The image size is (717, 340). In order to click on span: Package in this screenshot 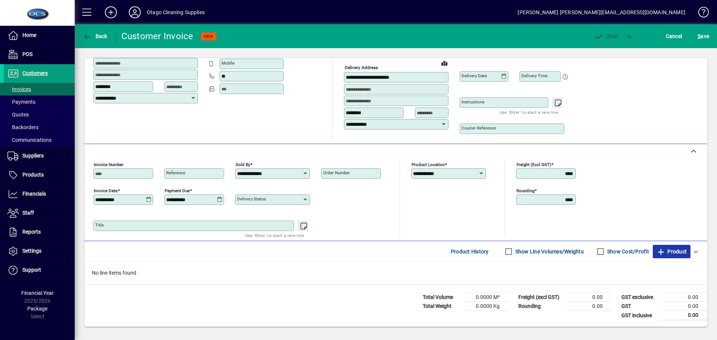, I will do `click(37, 309)`.